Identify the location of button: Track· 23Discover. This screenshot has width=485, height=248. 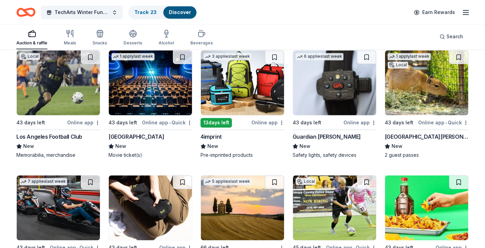
(163, 12).